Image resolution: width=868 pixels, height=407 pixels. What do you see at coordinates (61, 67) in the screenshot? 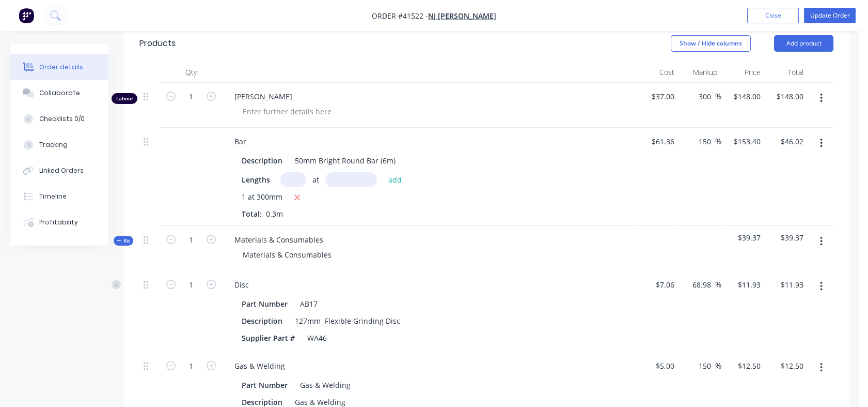
I see `div: Order details` at bounding box center [61, 67].